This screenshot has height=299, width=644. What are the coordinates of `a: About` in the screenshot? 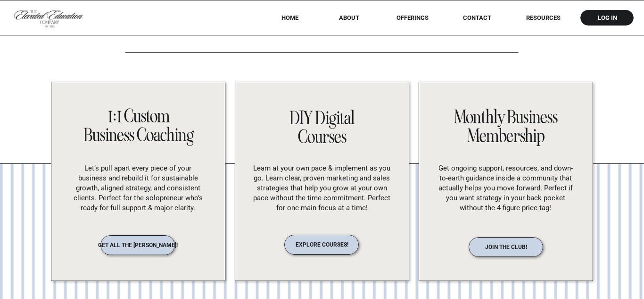 It's located at (349, 17).